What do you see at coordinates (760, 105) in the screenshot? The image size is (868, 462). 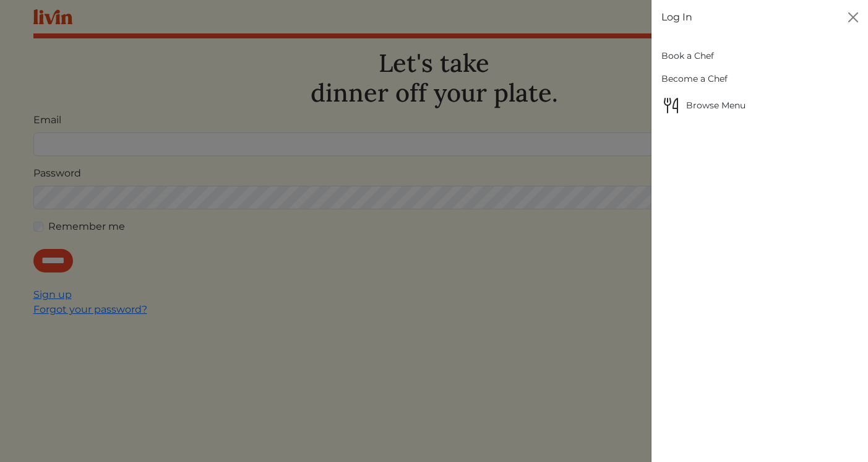 I see `span: Browse Menu` at bounding box center [760, 105].